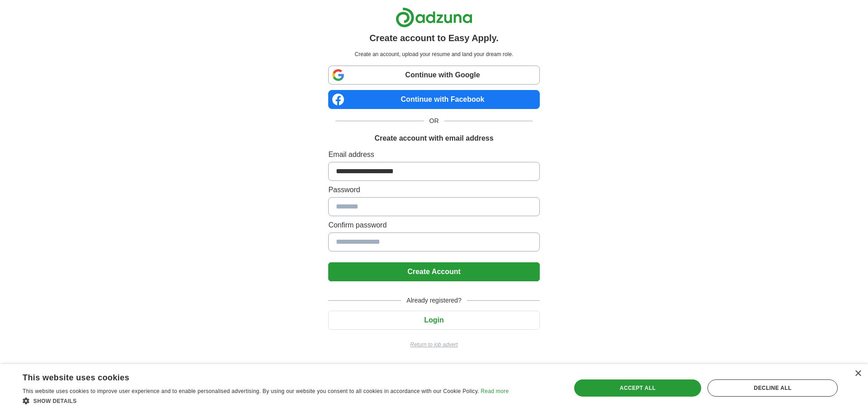 The height and width of the screenshot is (412, 868). I want to click on div: This website uses cookies, so click(254, 376).